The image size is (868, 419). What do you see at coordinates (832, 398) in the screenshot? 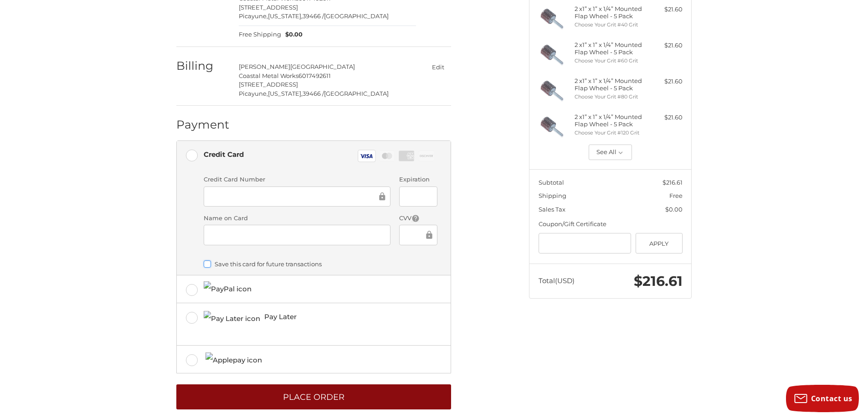
I see `span: Contact us` at bounding box center [832, 398].